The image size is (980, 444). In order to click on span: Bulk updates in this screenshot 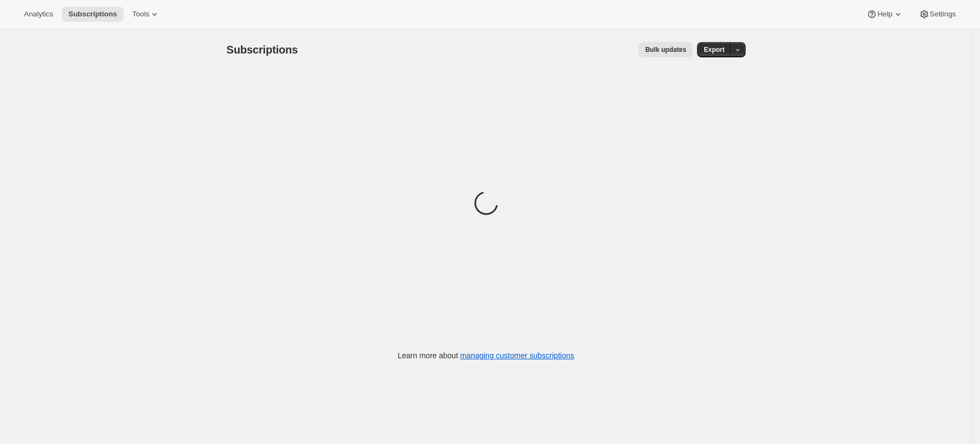, I will do `click(665, 50)`.